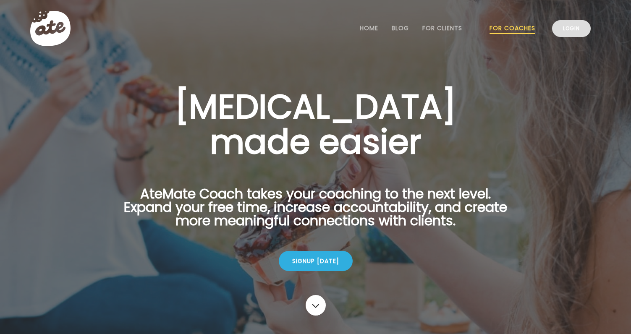 This screenshot has width=631, height=334. Describe the element at coordinates (512, 28) in the screenshot. I see `a: For Coaches` at that location.